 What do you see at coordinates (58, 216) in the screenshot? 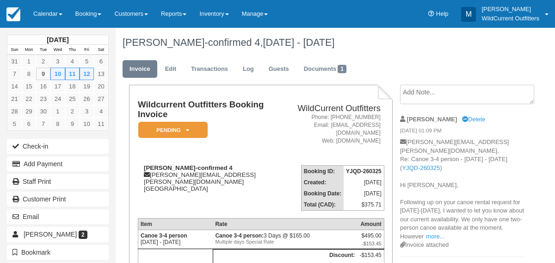
I see `button: Email` at bounding box center [58, 216].